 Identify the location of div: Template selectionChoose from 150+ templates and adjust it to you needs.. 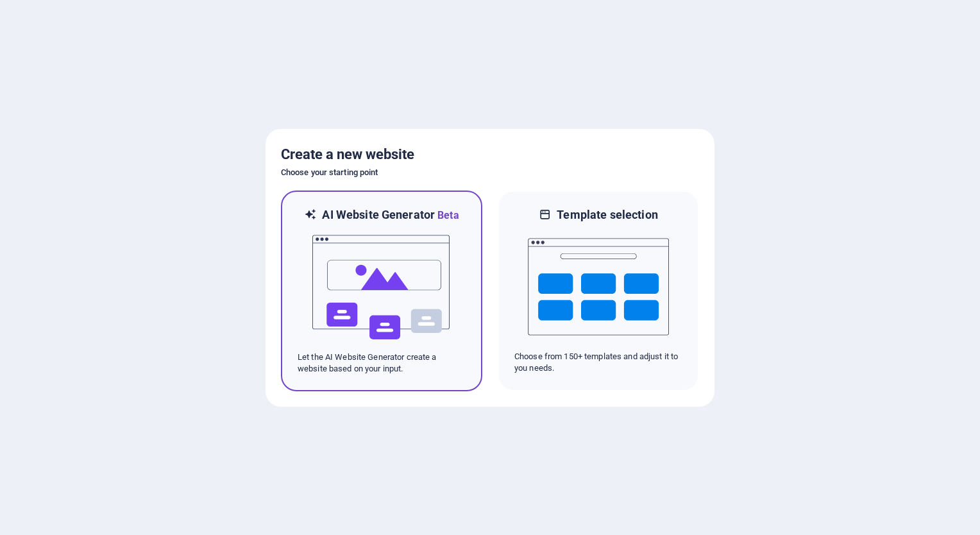
(598, 290).